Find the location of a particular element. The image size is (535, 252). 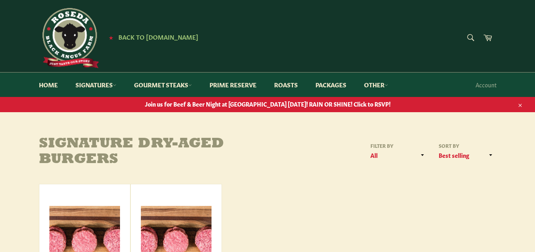

a: Prime Reserve is located at coordinates (233, 85).